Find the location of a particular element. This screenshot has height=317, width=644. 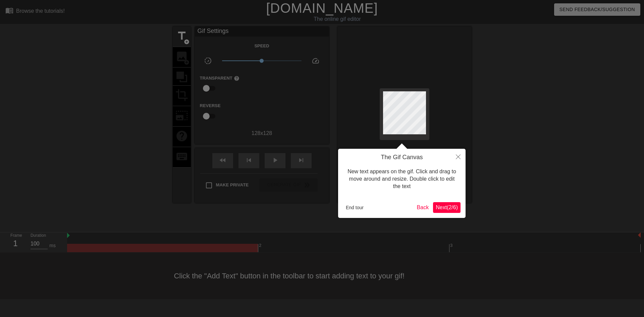

button: End tour is located at coordinates (354, 207).